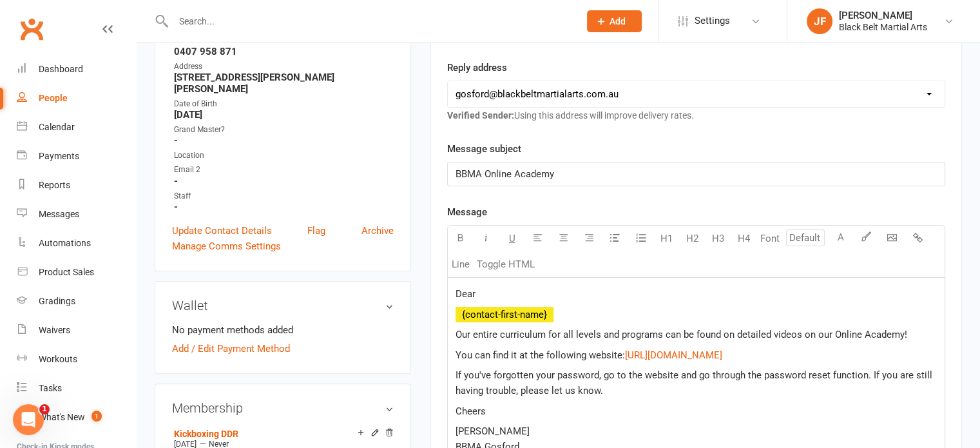 This screenshot has height=448, width=980. I want to click on button: U, so click(513, 239).